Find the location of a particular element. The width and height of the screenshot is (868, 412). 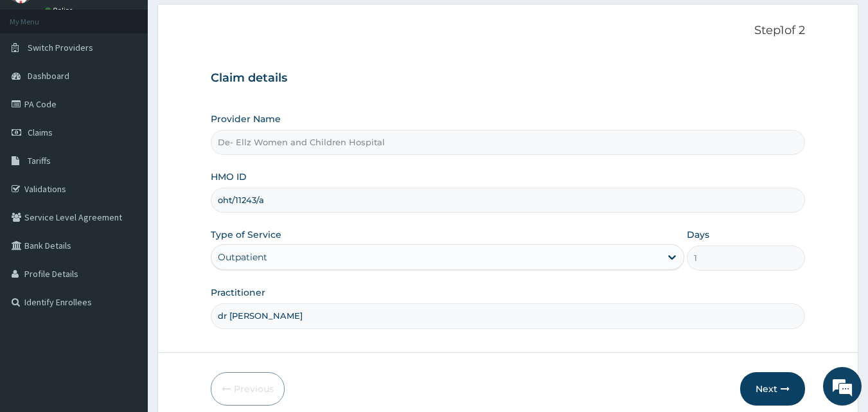

button: Previous is located at coordinates (247, 388).